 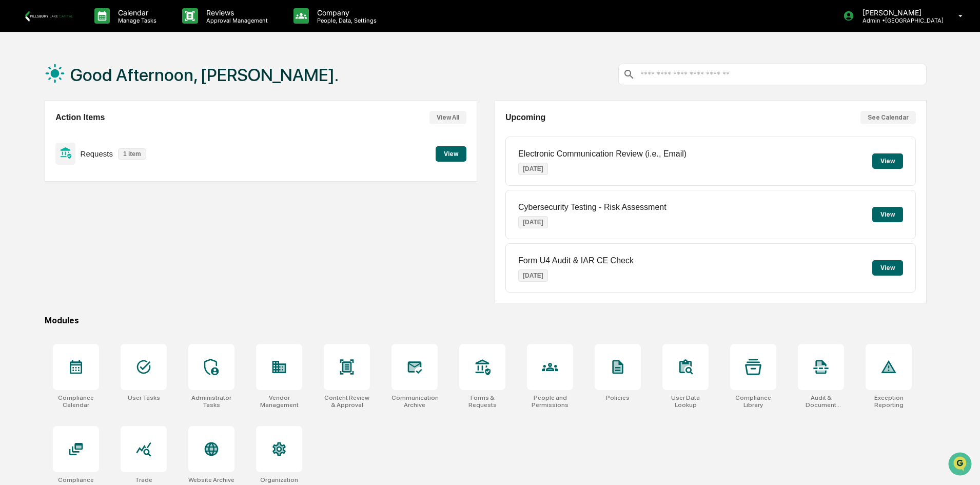 I want to click on div: Exception Reporting, so click(x=888, y=401).